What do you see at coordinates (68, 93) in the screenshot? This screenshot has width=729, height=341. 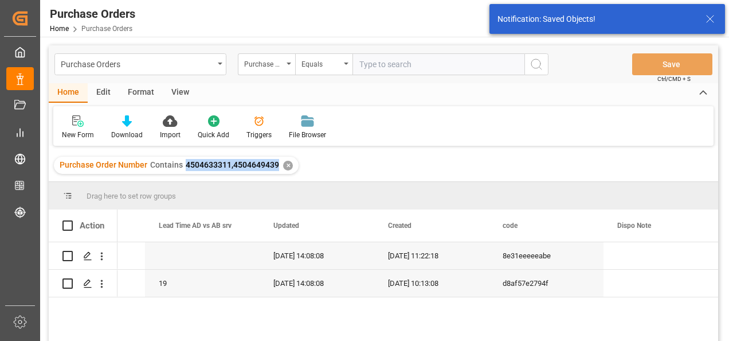 I see `div: Home` at bounding box center [68, 93].